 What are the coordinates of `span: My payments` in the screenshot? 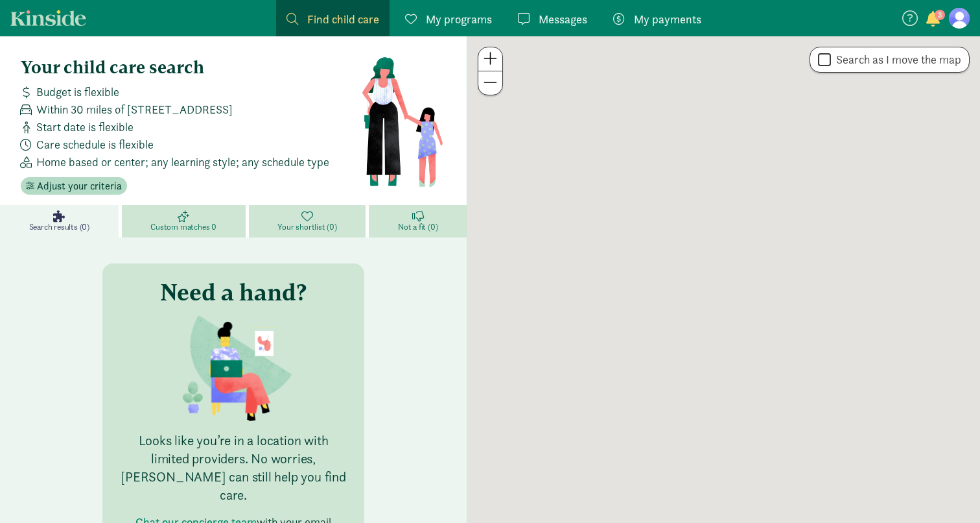 It's located at (668, 19).